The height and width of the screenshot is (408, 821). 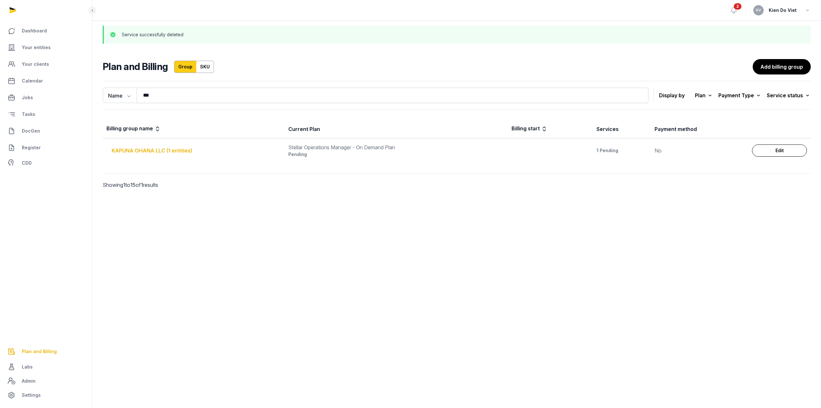 What do you see at coordinates (780, 150) in the screenshot?
I see `a: Edit` at bounding box center [780, 150].